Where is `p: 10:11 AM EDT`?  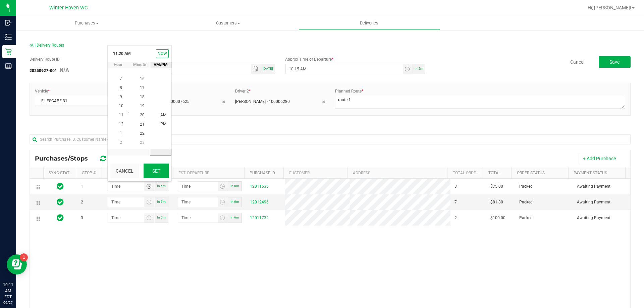 p: 10:11 AM EDT is located at coordinates (8, 291).